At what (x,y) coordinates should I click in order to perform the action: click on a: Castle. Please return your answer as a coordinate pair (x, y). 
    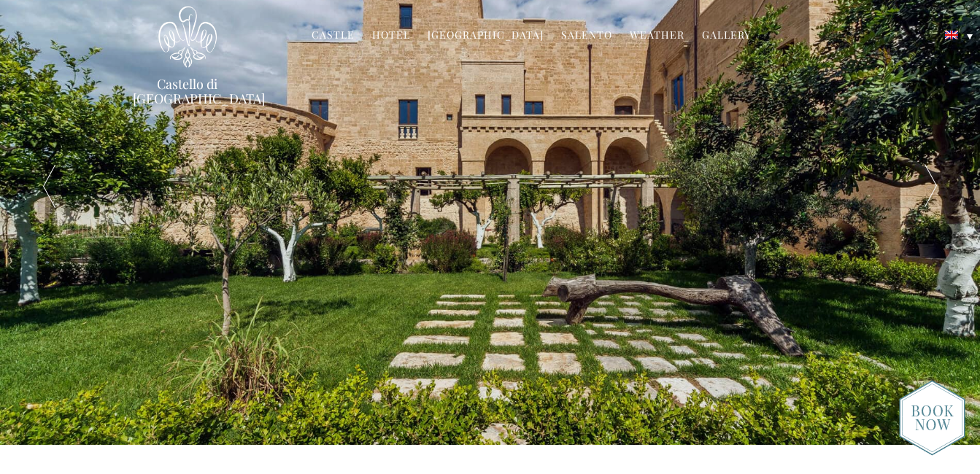
    Looking at the image, I should click on (333, 36).